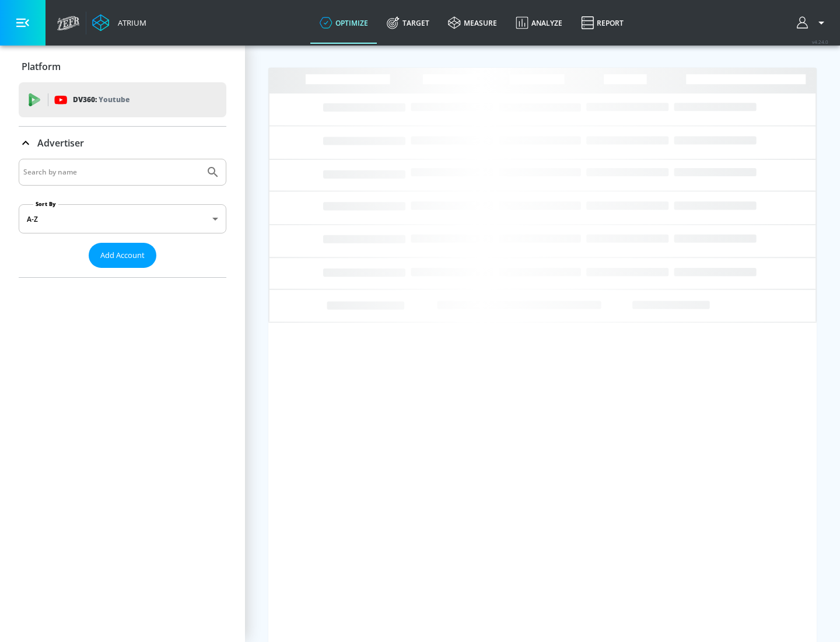 The height and width of the screenshot is (642, 840). I want to click on span: v 4.24.0, so click(821, 42).